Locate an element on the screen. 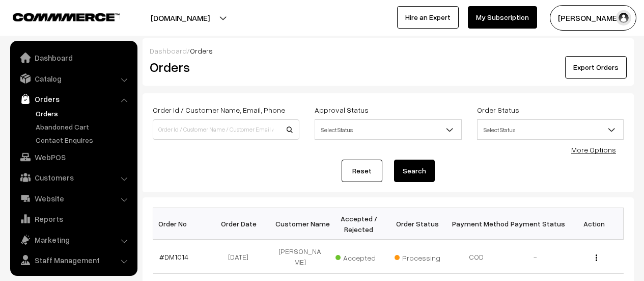  a: Staff Management is located at coordinates (73, 260).